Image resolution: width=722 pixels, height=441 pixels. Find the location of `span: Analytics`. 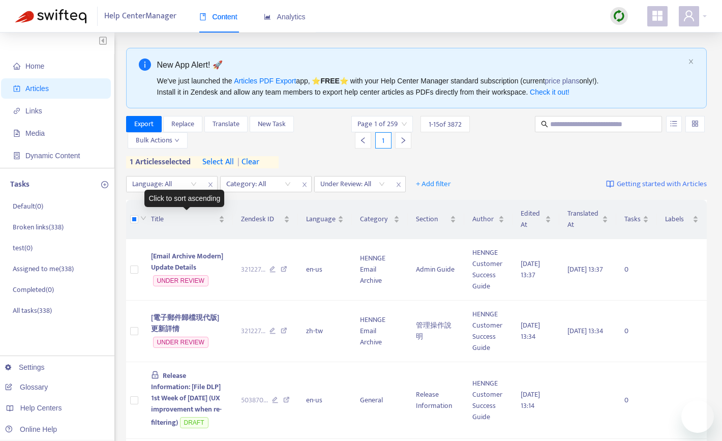

span: Analytics is located at coordinates (285, 17).